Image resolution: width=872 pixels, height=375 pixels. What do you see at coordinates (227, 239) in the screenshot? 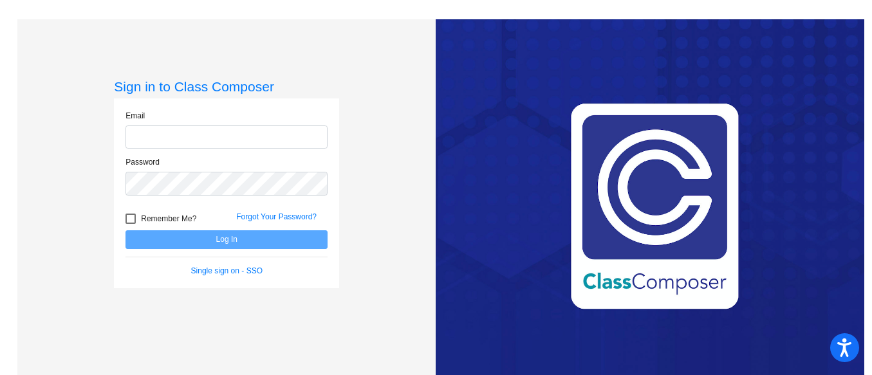
I see `button: Log In` at bounding box center [227, 239].